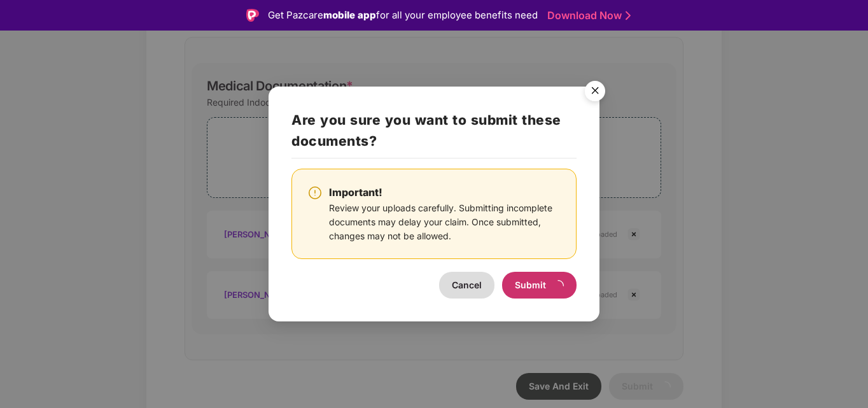 Image resolution: width=868 pixels, height=408 pixels. What do you see at coordinates (434, 134) in the screenshot?
I see `h2: Are you sure you want to submit these documents?` at bounding box center [434, 134].